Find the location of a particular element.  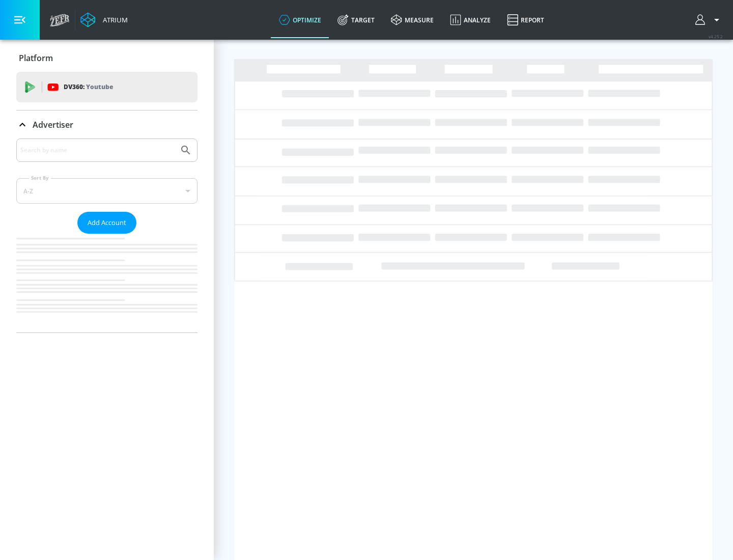

div: DV360: Youtube is located at coordinates (107, 87).